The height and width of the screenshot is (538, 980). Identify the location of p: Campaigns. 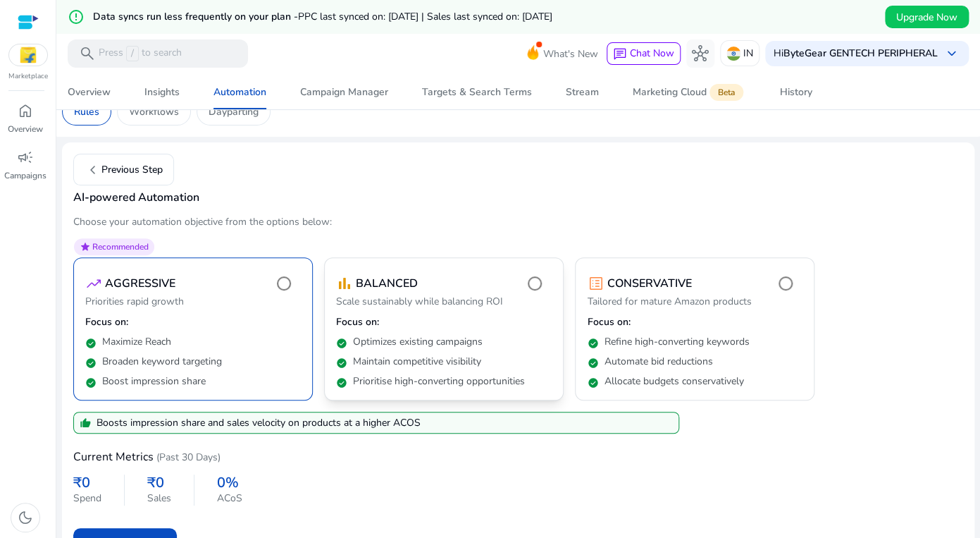
(26, 176).